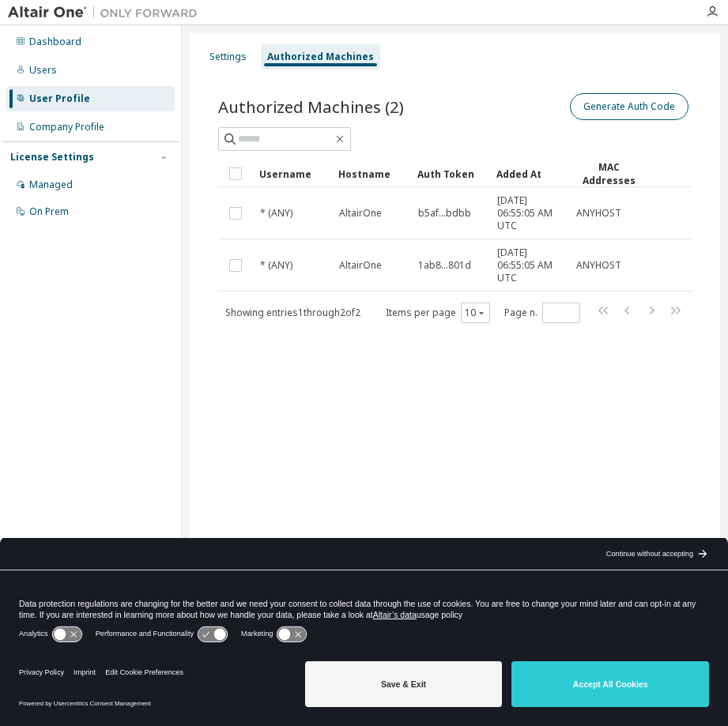 This screenshot has height=726, width=728. What do you see at coordinates (66, 127) in the screenshot?
I see `div: Company Profile` at bounding box center [66, 127].